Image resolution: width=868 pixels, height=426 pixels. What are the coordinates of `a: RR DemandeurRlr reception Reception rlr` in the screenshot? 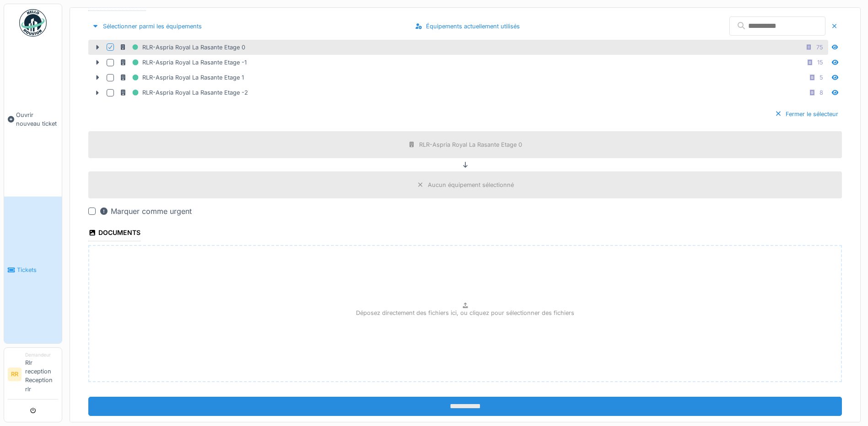 It's located at (33, 376).